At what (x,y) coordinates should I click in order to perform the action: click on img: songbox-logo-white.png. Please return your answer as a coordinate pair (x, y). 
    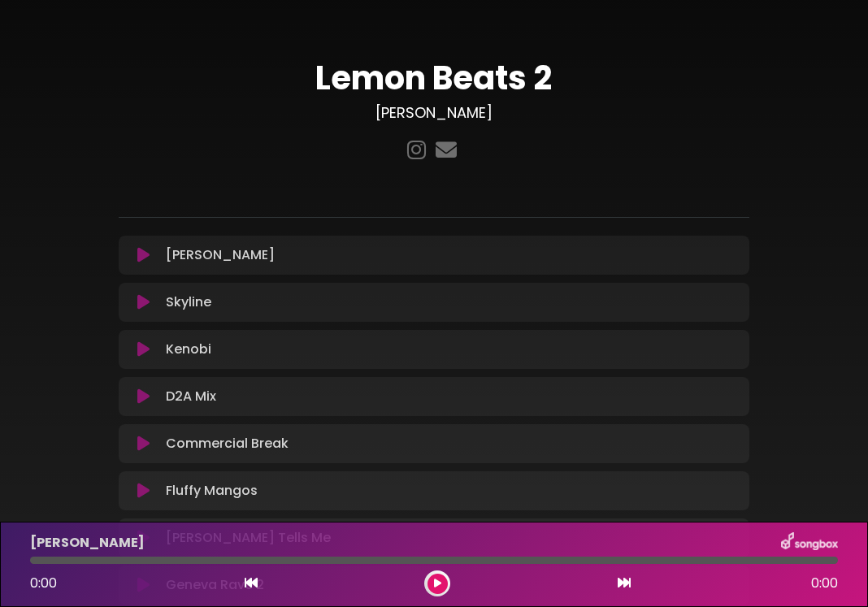
    Looking at the image, I should click on (809, 543).